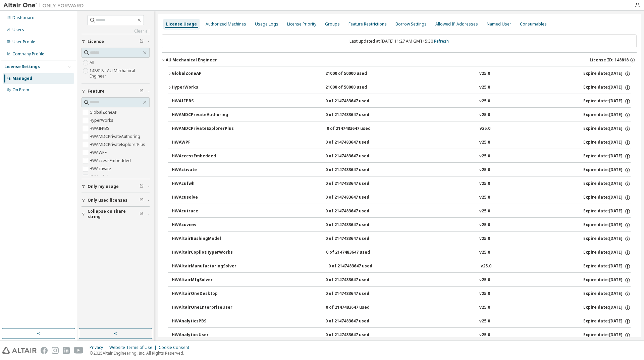 This screenshot has height=360, width=644. Describe the element at coordinates (202, 184) in the screenshot. I see `div: HWAcufwh` at that location.